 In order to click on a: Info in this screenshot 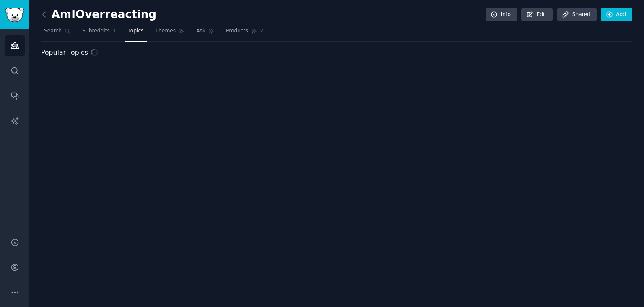, I will do `click(502, 15)`.